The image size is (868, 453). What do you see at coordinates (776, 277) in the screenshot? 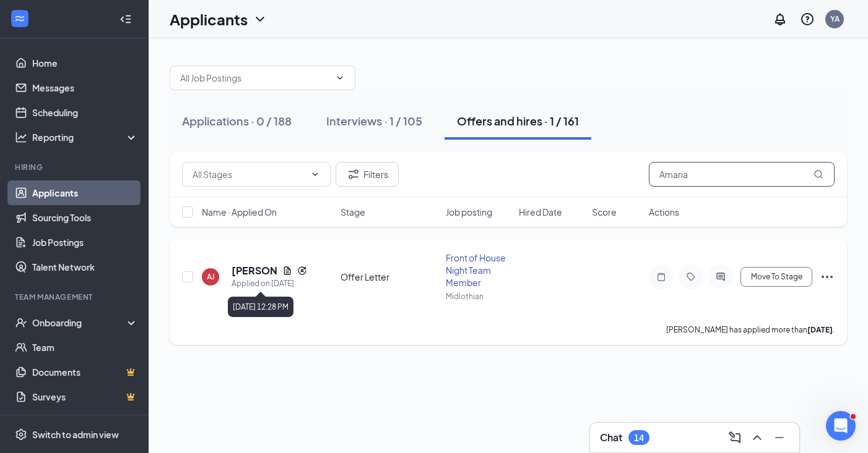
I see `button: Move To Stage` at bounding box center [776, 277].